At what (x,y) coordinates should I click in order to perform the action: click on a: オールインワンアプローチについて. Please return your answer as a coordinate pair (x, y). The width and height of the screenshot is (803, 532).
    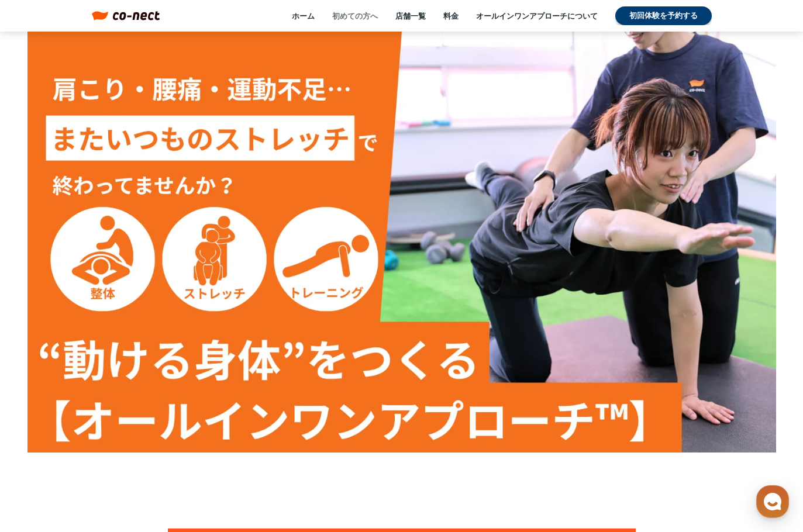
    Looking at the image, I should click on (537, 16).